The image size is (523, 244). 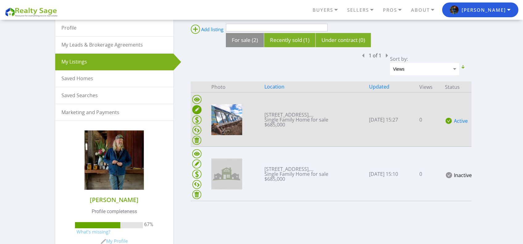 I want to click on a: My Listings, so click(x=114, y=62).